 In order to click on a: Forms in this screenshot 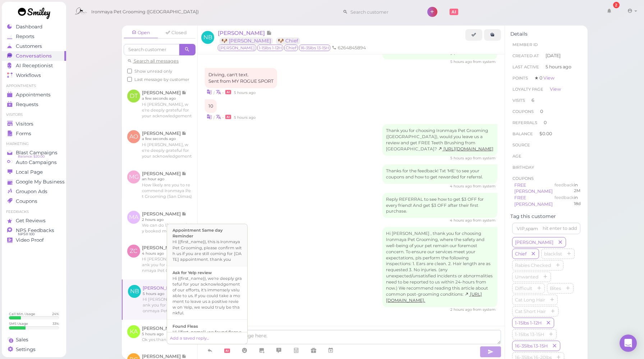, I will do `click(33, 133)`.